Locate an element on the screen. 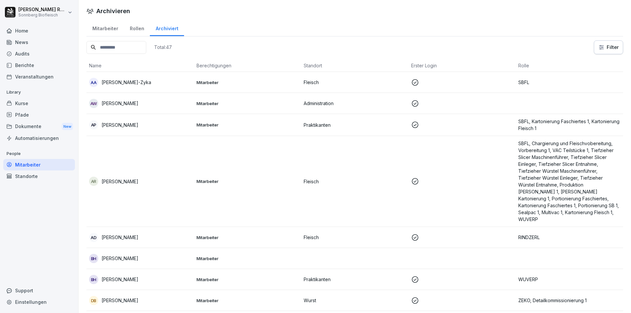 The image size is (631, 313). div: Einstellungen is located at coordinates (39, 302).